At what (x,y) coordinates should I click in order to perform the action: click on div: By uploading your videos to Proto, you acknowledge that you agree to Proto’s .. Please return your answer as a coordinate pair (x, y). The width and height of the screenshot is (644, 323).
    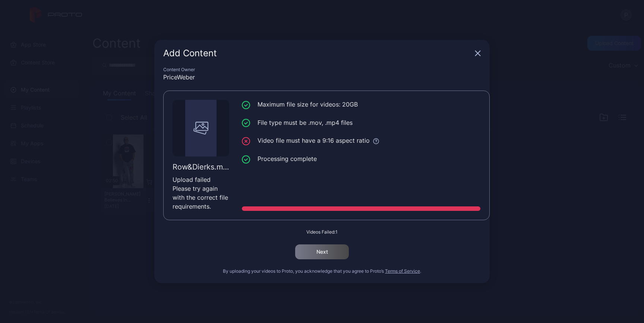
    Looking at the image, I should click on (322, 271).